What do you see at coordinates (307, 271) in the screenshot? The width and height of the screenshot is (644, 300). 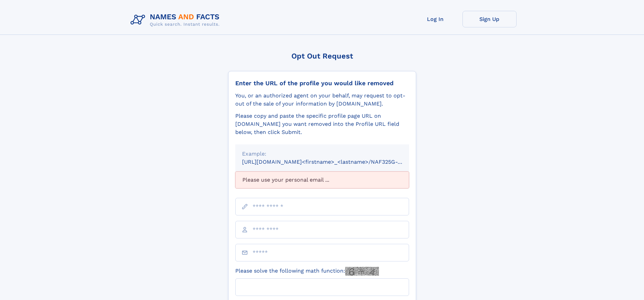 I see `label: Please solve the following math function:` at bounding box center [307, 271].